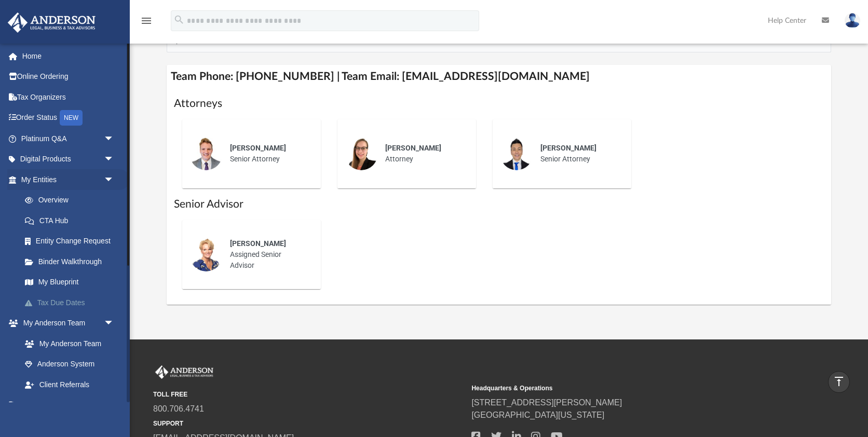 This screenshot has height=437, width=868. I want to click on a: Digital Productsarrow_drop_down, so click(68, 159).